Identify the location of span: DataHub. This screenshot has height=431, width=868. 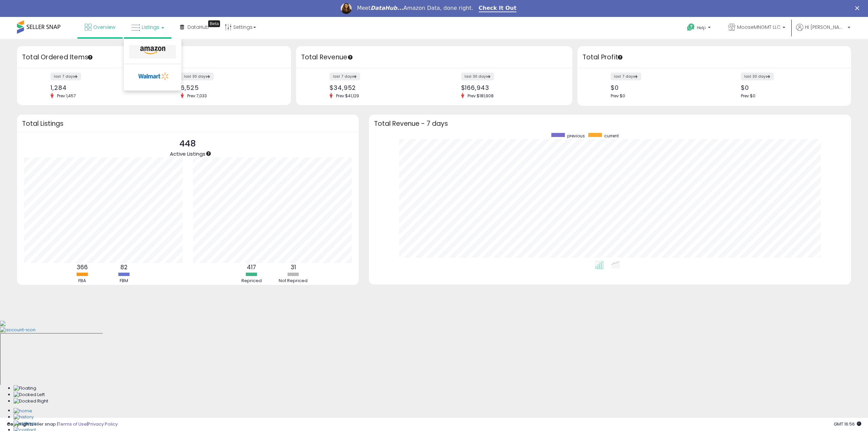
(198, 27).